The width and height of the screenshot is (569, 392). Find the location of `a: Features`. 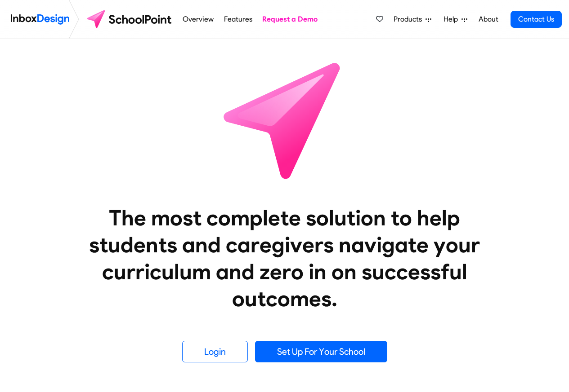

a: Features is located at coordinates (238, 19).